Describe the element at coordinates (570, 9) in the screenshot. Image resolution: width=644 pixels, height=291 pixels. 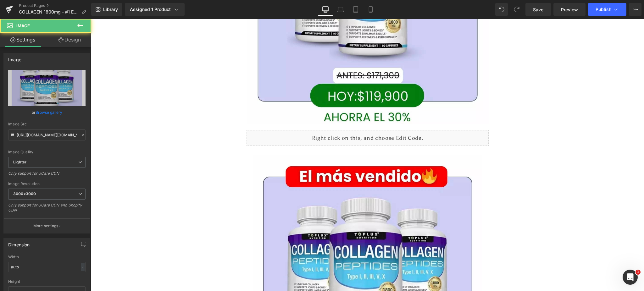
I see `a: Preview` at that location.